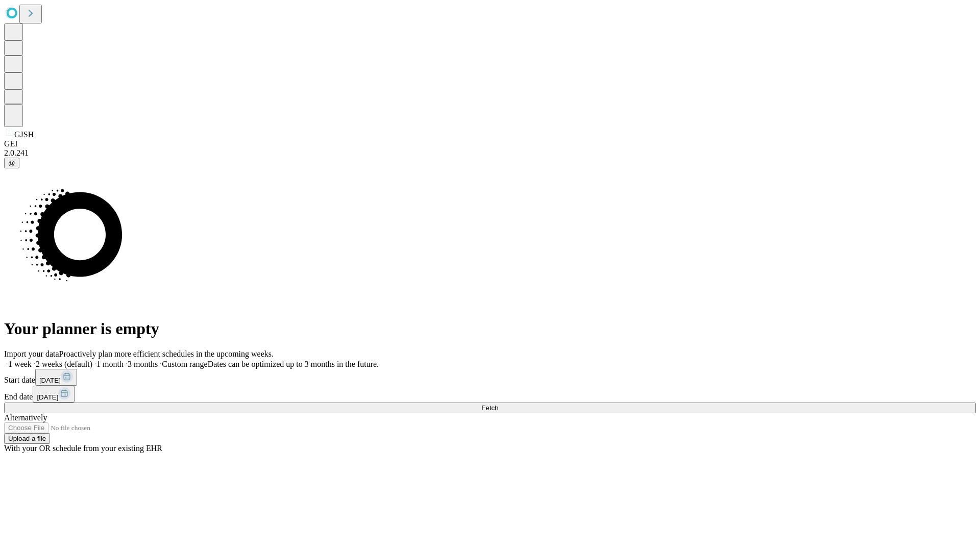 This screenshot has height=551, width=980. What do you see at coordinates (166, 353) in the screenshot?
I see `span: Proactively plan more efficient schedules in the upcoming weeks.` at bounding box center [166, 353].